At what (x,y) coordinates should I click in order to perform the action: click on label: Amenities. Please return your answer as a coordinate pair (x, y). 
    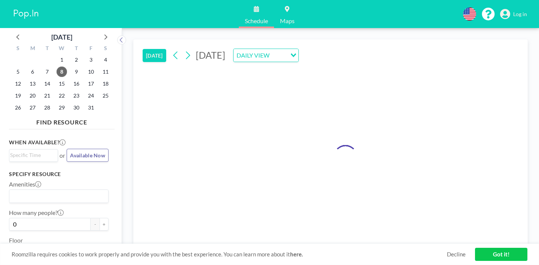
    Looking at the image, I should click on (25, 185).